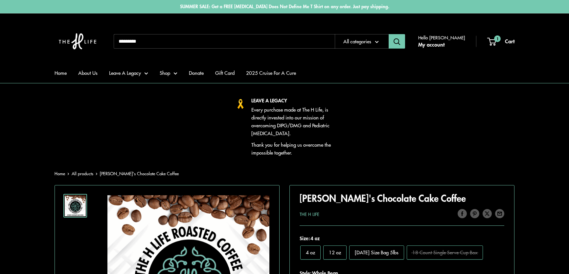 The image size is (569, 274). Describe the element at coordinates (335, 252) in the screenshot. I see `span: 12 oz` at that location.